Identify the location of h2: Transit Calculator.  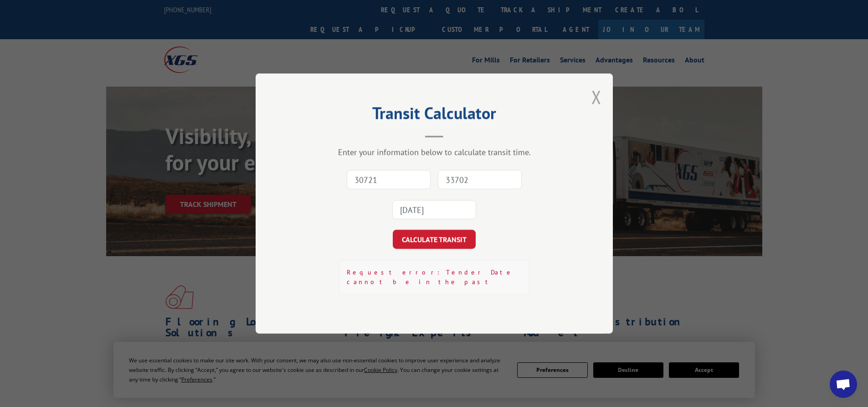
(434, 115).